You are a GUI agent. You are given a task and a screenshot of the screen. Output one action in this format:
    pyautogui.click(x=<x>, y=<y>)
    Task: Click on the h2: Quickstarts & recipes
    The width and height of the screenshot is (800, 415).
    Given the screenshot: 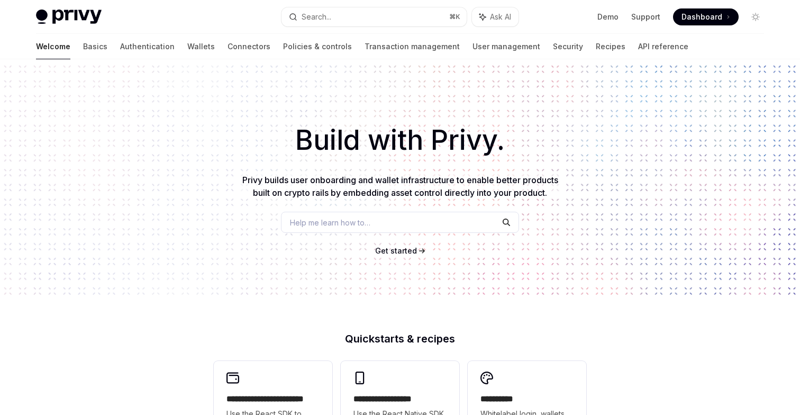 What is the action you would take?
    pyautogui.click(x=400, y=339)
    